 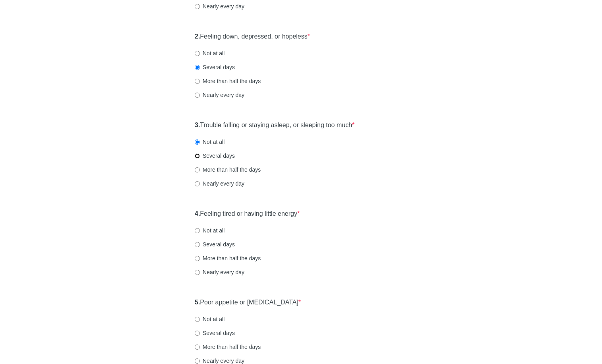 I want to click on strong: 4., so click(x=197, y=213).